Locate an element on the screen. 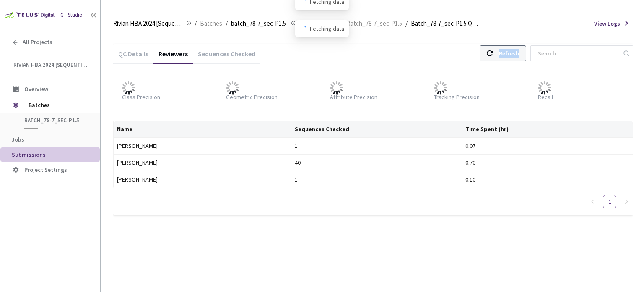 The width and height of the screenshot is (644, 292). span: right is located at coordinates (626, 202).